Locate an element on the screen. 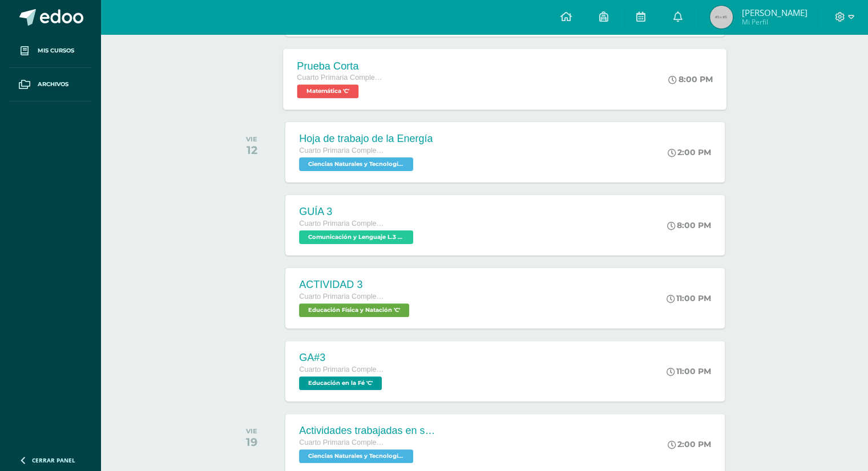 Image resolution: width=868 pixels, height=471 pixels. span: Mis cursos is located at coordinates (56, 51).